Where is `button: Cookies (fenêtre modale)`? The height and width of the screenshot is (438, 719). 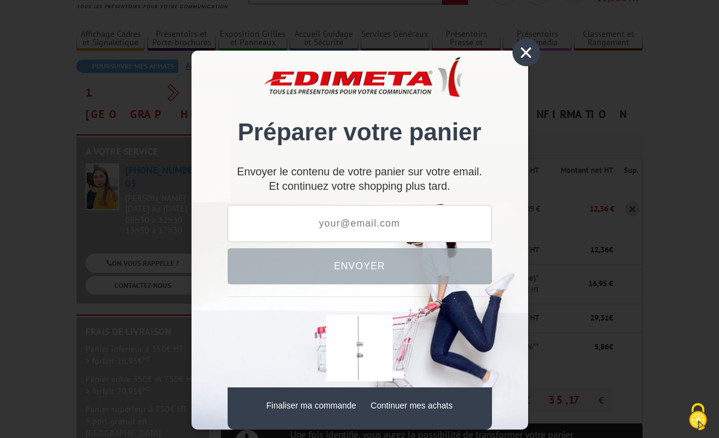 button: Cookies (fenêtre modale) is located at coordinates (698, 417).